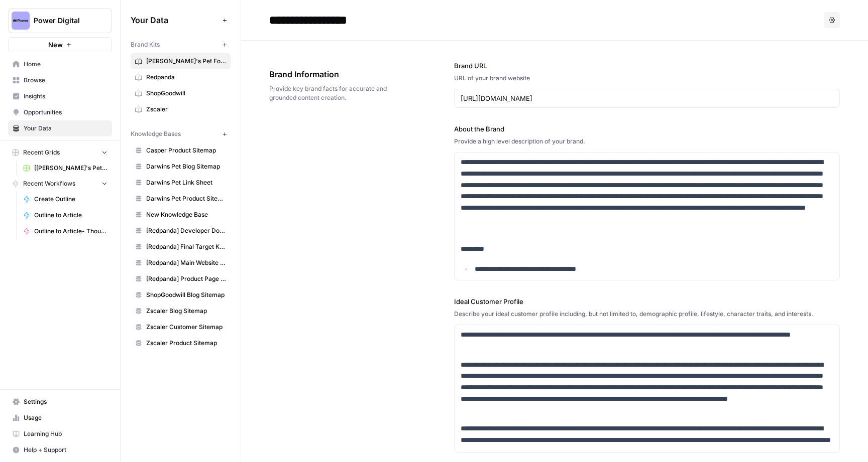 The image size is (868, 462). Describe the element at coordinates (180, 109) in the screenshot. I see `a: Zscaler` at that location.